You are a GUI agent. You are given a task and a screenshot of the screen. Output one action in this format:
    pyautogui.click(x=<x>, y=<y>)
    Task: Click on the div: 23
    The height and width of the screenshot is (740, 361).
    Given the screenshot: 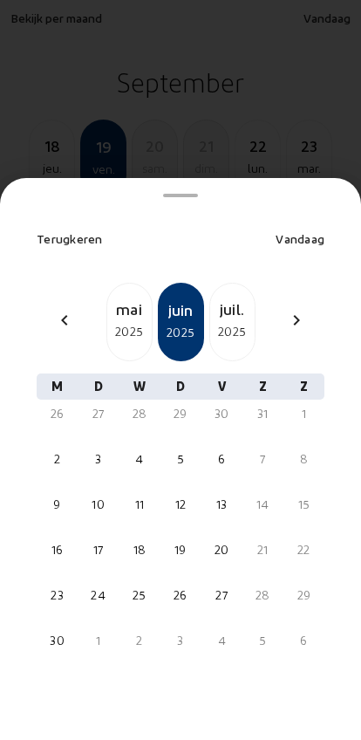 What is the action you would take?
    pyautogui.click(x=57, y=595)
    